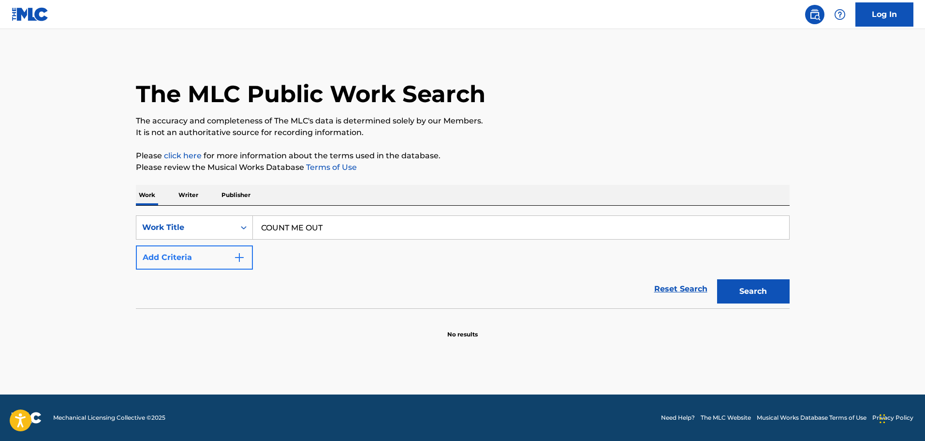 The width and height of the screenshot is (925, 441). Describe the element at coordinates (311, 94) in the screenshot. I see `h1: The MLC Public Work Search` at that location.